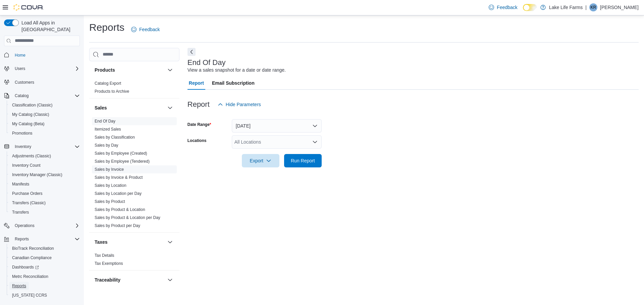 Image resolution: width=644 pixels, height=305 pixels. I want to click on span: Report, so click(196, 83).